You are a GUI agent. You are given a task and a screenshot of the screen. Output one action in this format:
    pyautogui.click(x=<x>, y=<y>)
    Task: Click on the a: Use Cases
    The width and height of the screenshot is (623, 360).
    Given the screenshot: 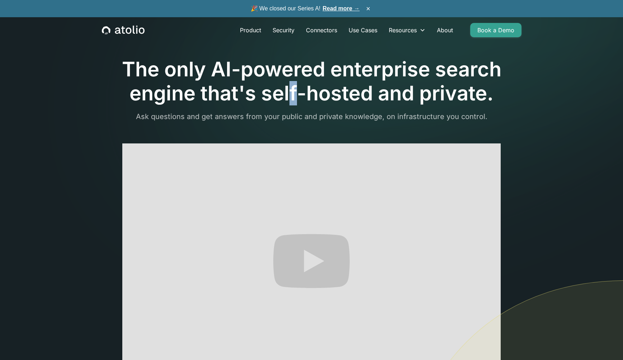 What is the action you would take?
    pyautogui.click(x=363, y=30)
    